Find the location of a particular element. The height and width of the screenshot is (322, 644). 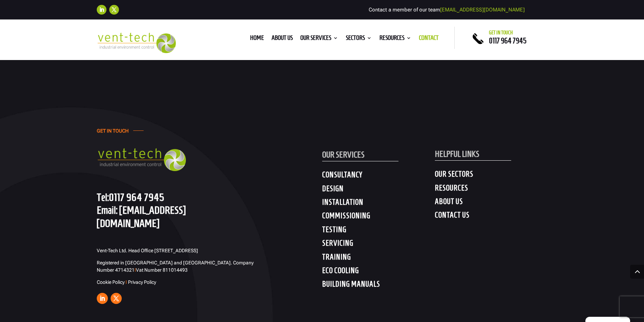

a: Home is located at coordinates (257, 39).